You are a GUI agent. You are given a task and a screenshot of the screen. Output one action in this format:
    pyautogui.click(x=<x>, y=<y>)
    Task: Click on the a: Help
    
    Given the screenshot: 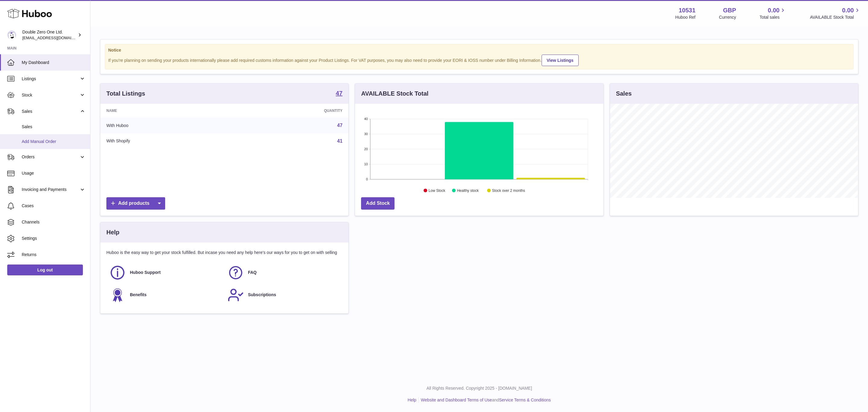 What is the action you would take?
    pyautogui.click(x=412, y=400)
    